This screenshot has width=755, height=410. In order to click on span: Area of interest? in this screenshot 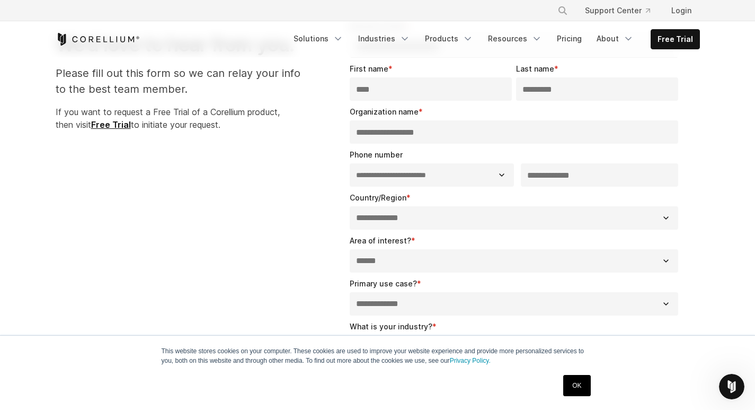, I will do `click(381, 240)`.